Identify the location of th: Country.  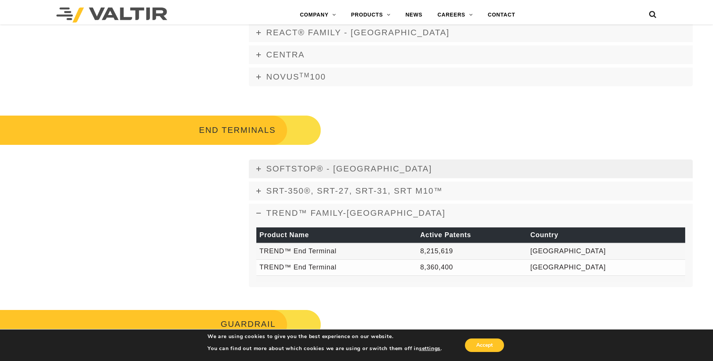
(606, 236).